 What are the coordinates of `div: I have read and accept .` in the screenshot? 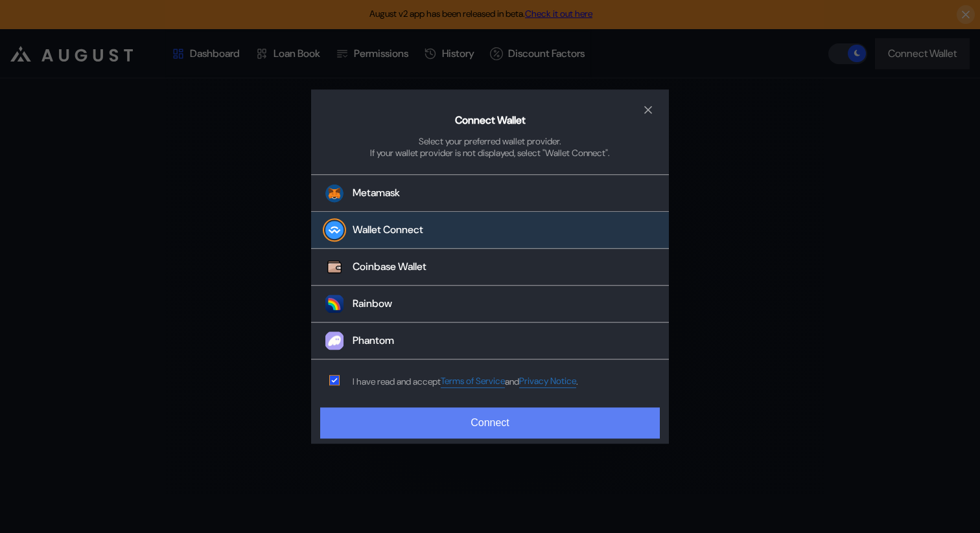 It's located at (465, 381).